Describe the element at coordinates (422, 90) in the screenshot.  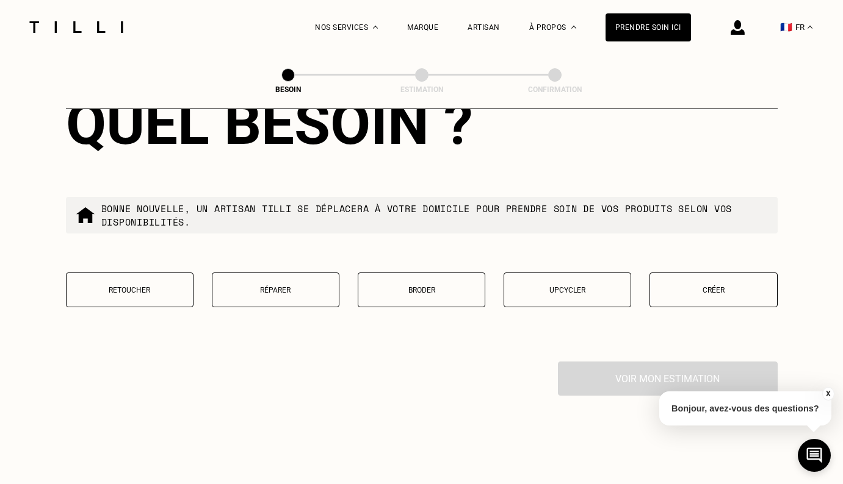
I see `div: Estimation` at that location.